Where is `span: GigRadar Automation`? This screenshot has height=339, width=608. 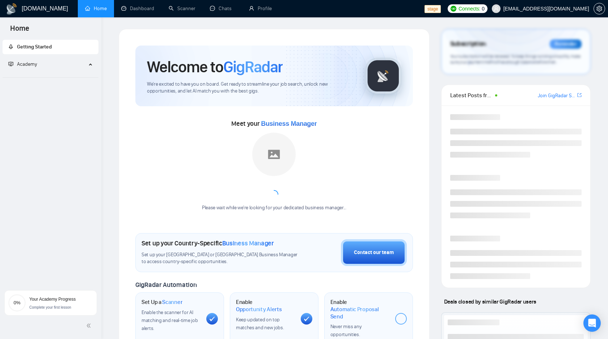 span: GigRadar Automation is located at coordinates (166, 285).